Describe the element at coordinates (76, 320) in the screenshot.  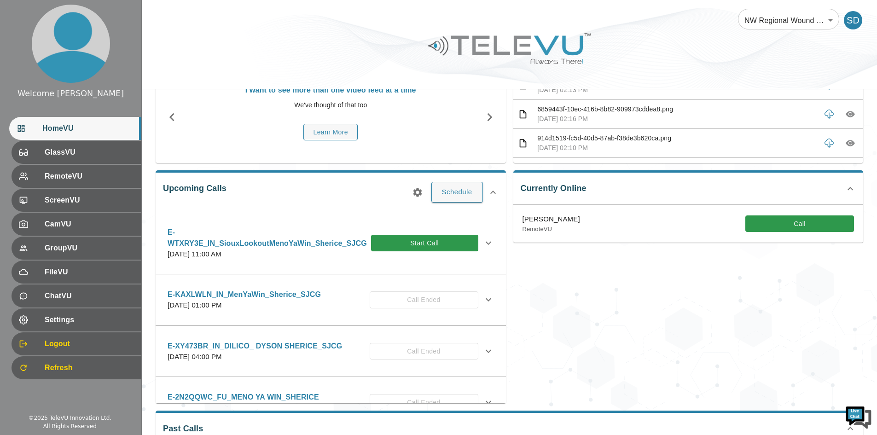
I see `div: Settings` at that location.